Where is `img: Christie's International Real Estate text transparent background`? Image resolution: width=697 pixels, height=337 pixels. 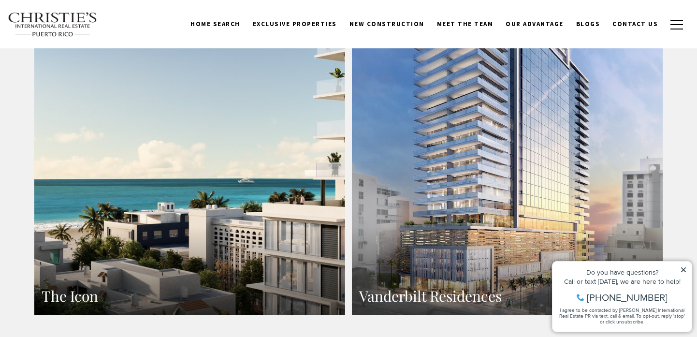 img: Christie's International Real Estate text transparent background is located at coordinates (53, 25).